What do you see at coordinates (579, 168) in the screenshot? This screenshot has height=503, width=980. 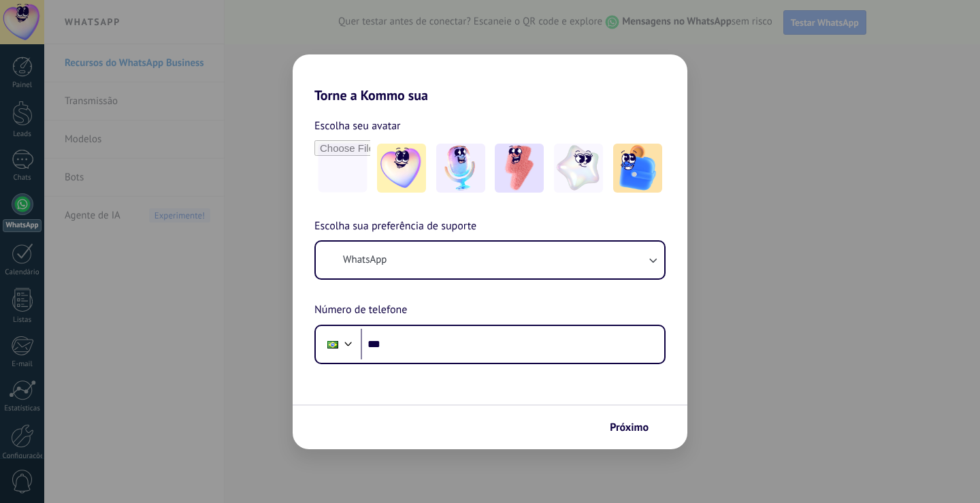 I see `img: -4.jpeg` at bounding box center [579, 168].